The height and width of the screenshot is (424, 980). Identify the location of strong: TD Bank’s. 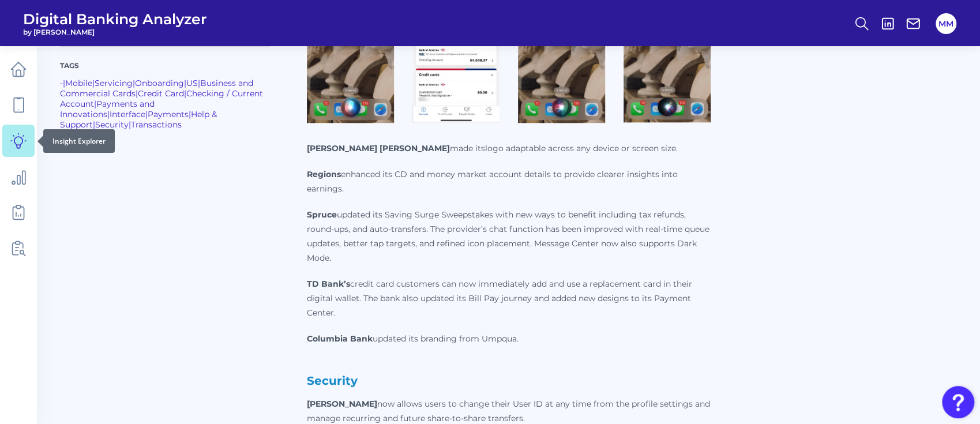
(328, 284).